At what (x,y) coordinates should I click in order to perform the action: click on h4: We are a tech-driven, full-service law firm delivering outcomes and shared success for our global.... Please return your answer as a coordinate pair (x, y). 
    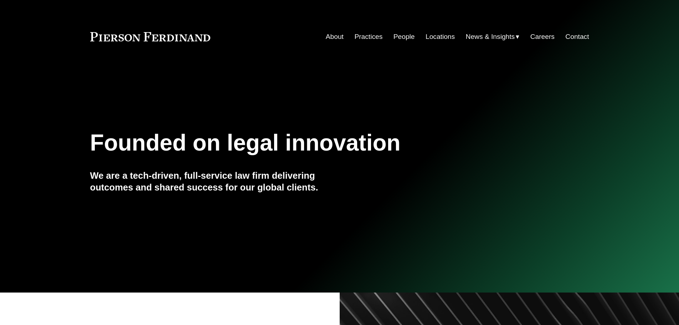
    Looking at the image, I should click on (215, 181).